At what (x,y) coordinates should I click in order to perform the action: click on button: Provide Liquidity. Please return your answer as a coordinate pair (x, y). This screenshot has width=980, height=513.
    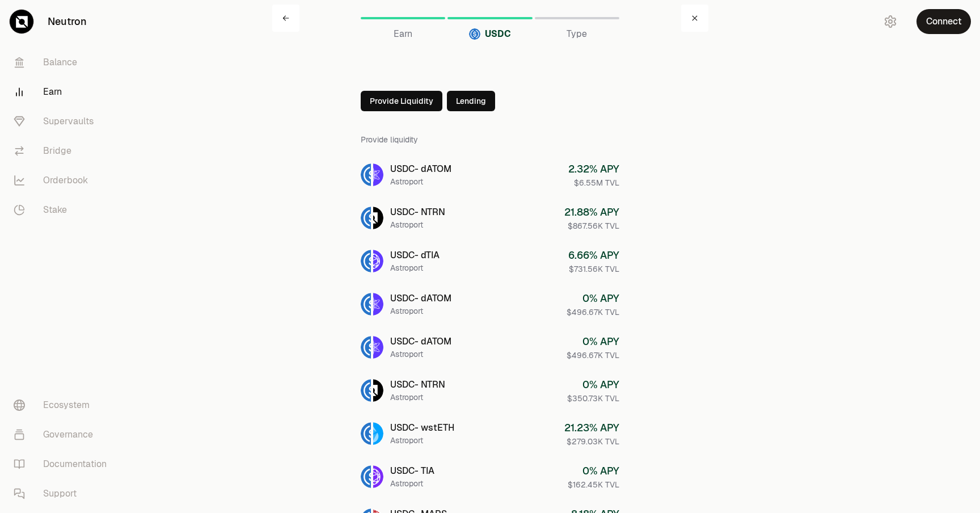
    Looking at the image, I should click on (401, 101).